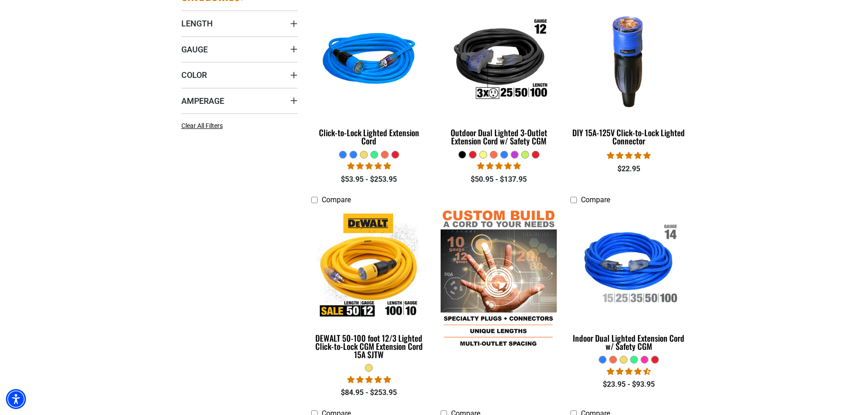 Image resolution: width=868 pixels, height=415 pixels. Describe the element at coordinates (629, 169) in the screenshot. I see `div: $22.95` at that location.